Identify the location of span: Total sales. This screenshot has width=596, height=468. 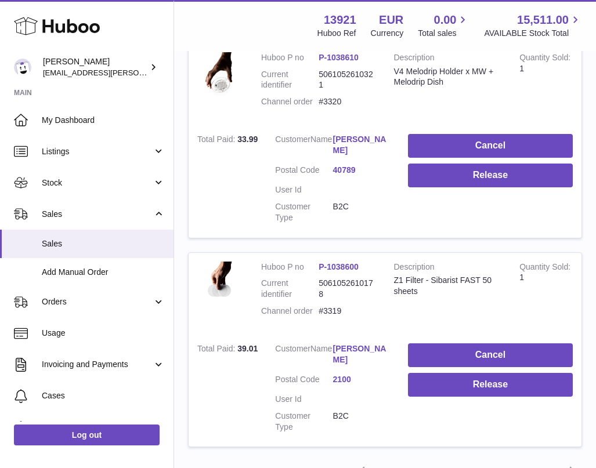
(443, 33).